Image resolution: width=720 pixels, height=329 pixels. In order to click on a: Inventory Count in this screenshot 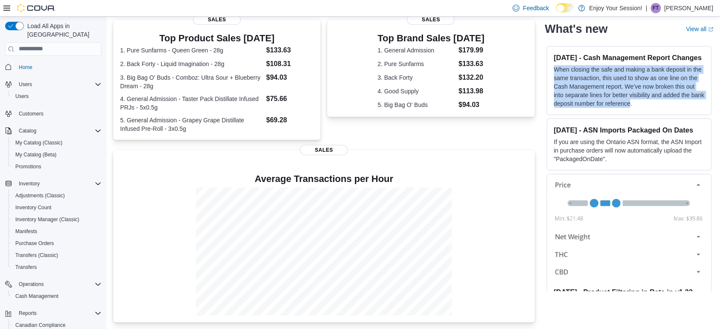, I will do `click(33, 207)`.